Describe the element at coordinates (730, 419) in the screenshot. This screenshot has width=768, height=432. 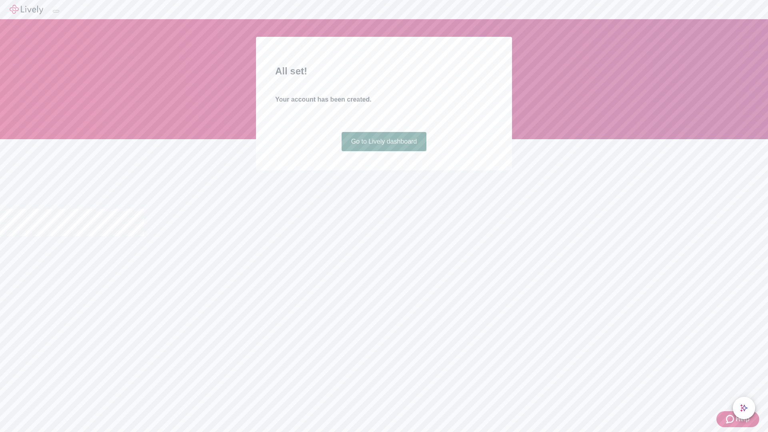
I see `svg: Zendesk support icon` at that location.